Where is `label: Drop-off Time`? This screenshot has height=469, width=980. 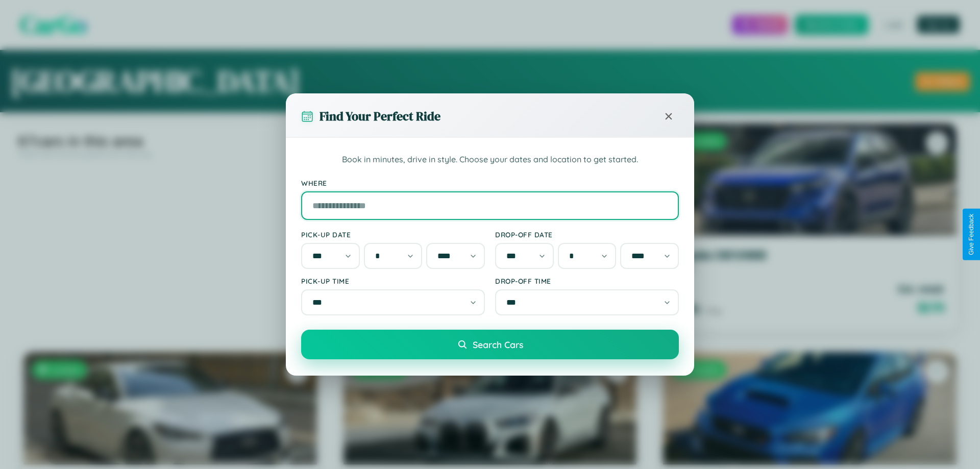 label: Drop-off Time is located at coordinates (587, 281).